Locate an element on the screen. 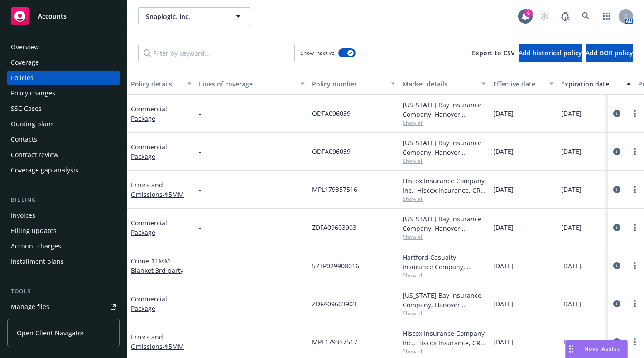  a: Installment plans is located at coordinates (63, 261).